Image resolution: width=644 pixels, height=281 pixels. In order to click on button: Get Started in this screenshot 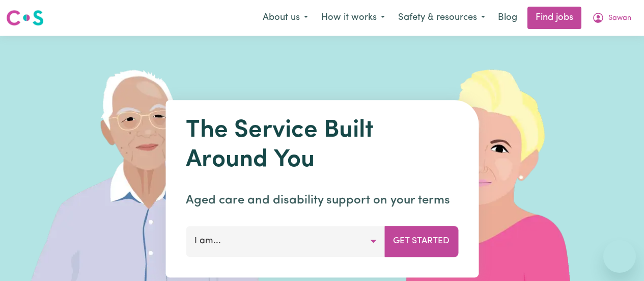, I will do `click(421, 241)`.